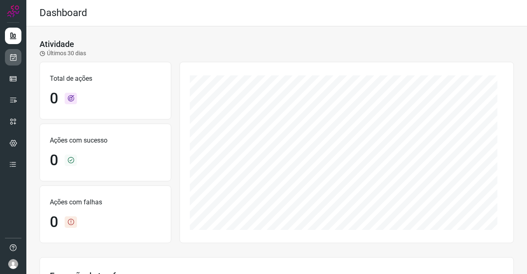 The image size is (527, 274). I want to click on img: avatar-user-boy.jpg, so click(13, 264).